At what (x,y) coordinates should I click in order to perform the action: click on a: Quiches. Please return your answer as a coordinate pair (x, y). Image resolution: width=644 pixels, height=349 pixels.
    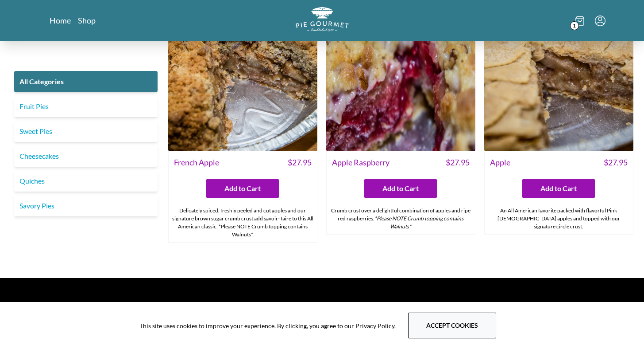
    Looking at the image, I should click on (86, 181).